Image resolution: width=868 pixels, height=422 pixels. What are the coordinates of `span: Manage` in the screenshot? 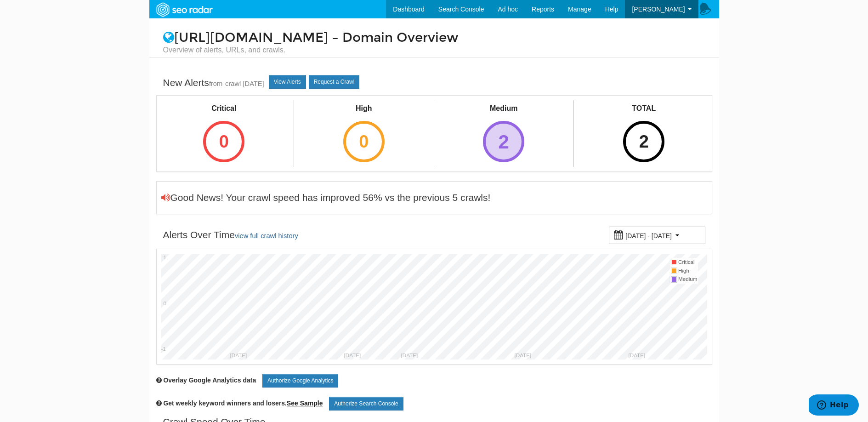 It's located at (579, 9).